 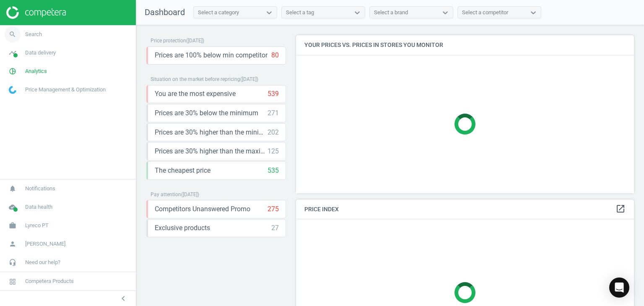 What do you see at coordinates (273, 113) in the screenshot?
I see `div: 271` at bounding box center [273, 113].